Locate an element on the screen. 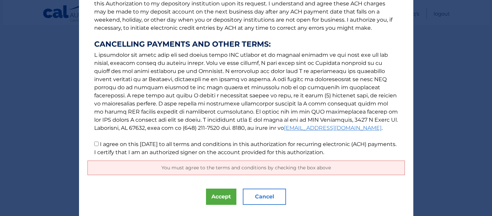 This screenshot has width=492, height=216. button: Accept is located at coordinates (221, 196).